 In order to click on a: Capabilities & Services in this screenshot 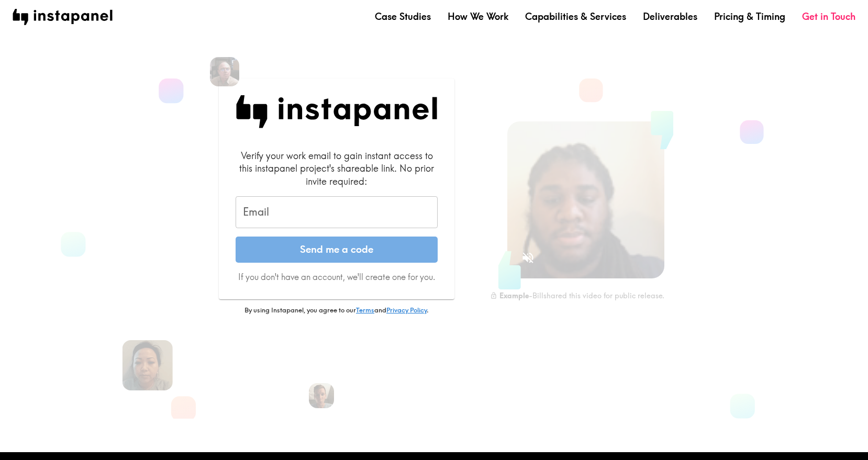, I will do `click(575, 16)`.